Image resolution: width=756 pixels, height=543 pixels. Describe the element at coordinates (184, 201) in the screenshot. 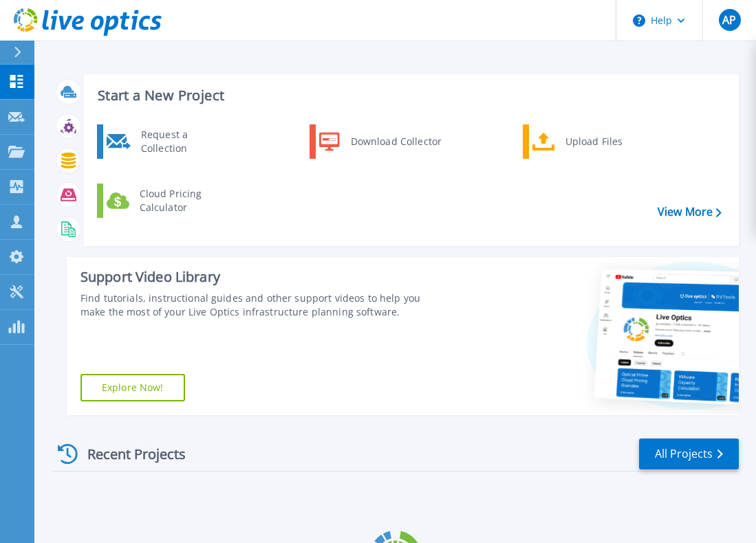

I see `div: Cloud Pricing Calculator` at that location.